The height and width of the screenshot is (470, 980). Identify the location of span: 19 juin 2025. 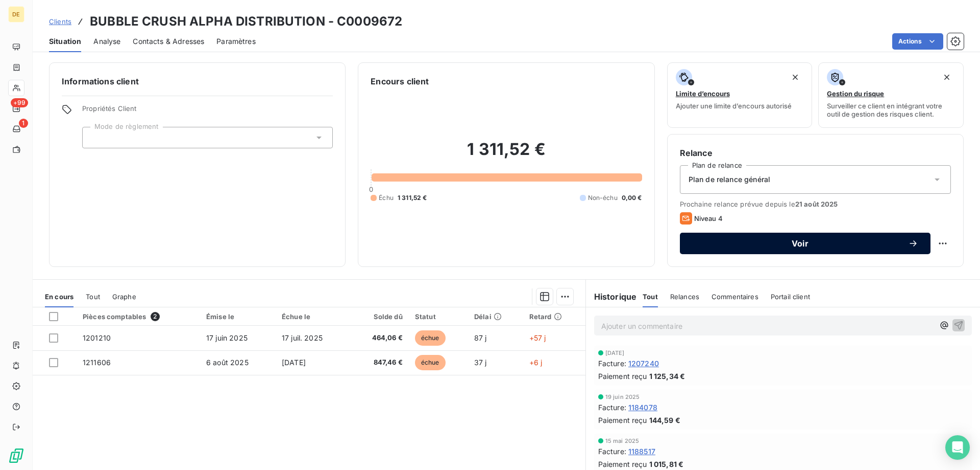
(623, 397).